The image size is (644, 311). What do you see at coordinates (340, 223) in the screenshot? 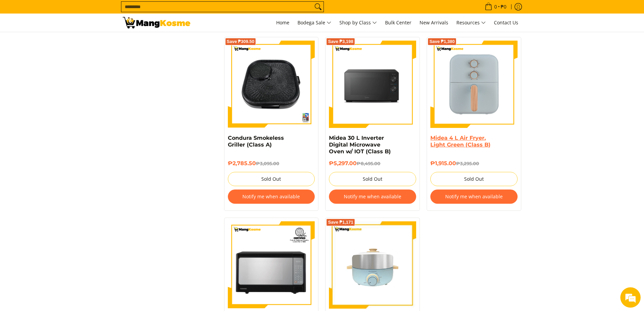
I see `span: Save ₱1,171` at bounding box center [340, 223].